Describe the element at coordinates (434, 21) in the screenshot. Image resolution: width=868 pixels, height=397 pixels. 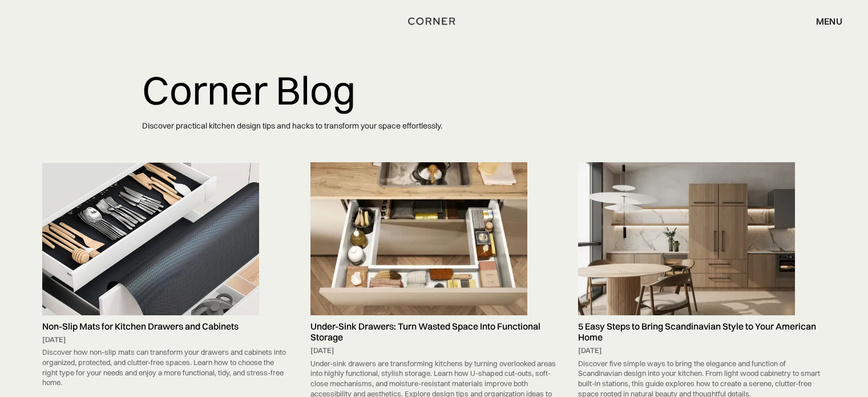
I see `a: home` at that location.